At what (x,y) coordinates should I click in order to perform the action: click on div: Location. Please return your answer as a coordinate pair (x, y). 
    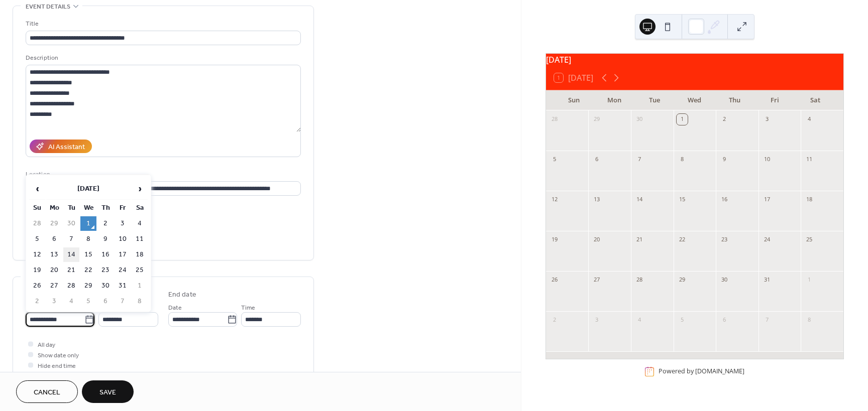
    Looking at the image, I should click on (162, 174).